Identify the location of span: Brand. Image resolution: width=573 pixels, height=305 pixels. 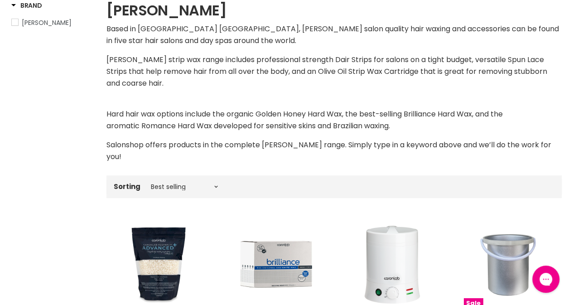
(27, 5).